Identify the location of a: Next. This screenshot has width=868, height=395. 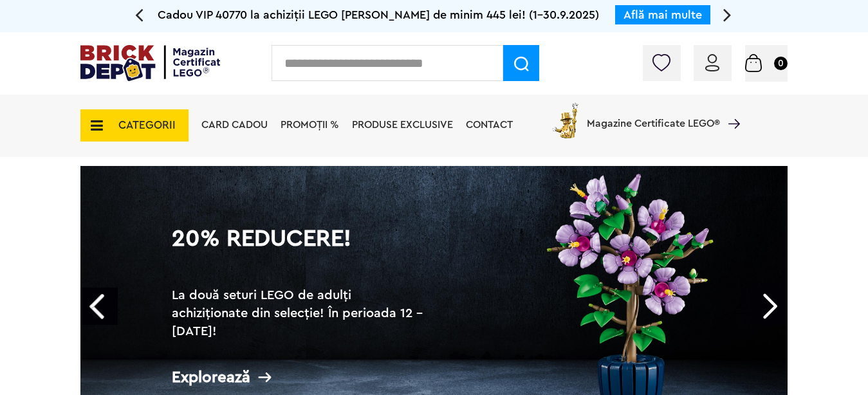
(769, 307).